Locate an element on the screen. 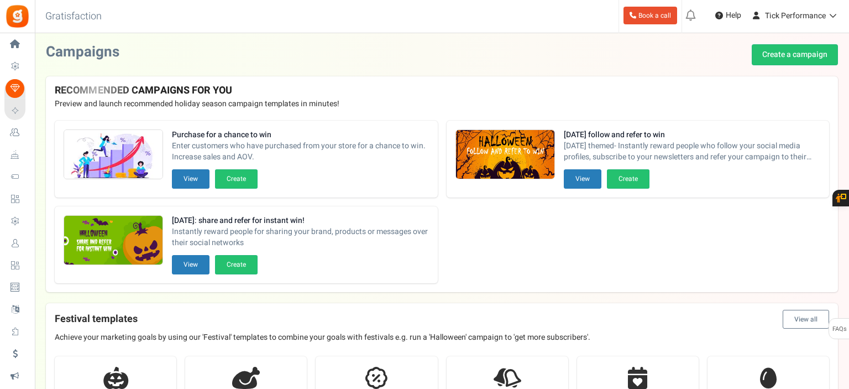 Image resolution: width=849 pixels, height=389 pixels. strong: Purchase for a chance to win is located at coordinates (300, 135).